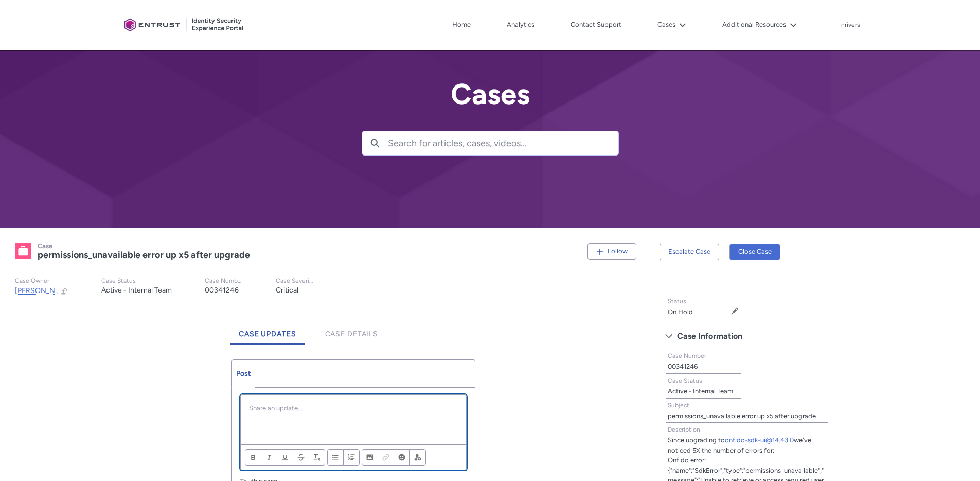  I want to click on span: Case Number, so click(687, 356).